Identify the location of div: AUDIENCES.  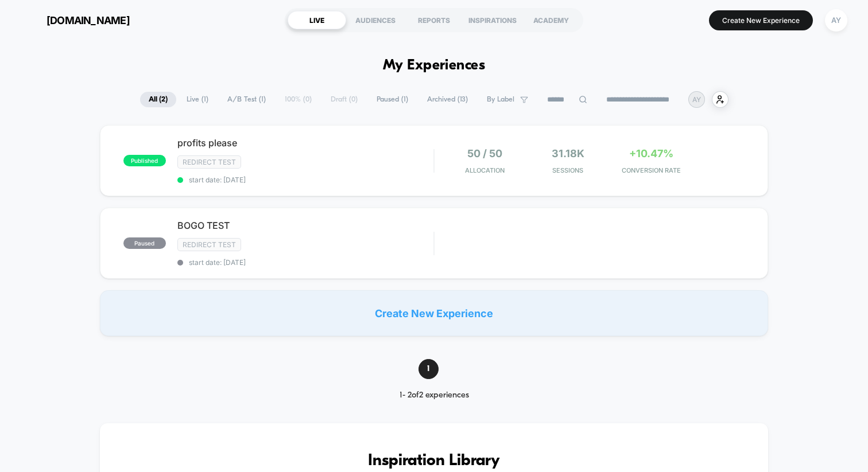
(375, 20).